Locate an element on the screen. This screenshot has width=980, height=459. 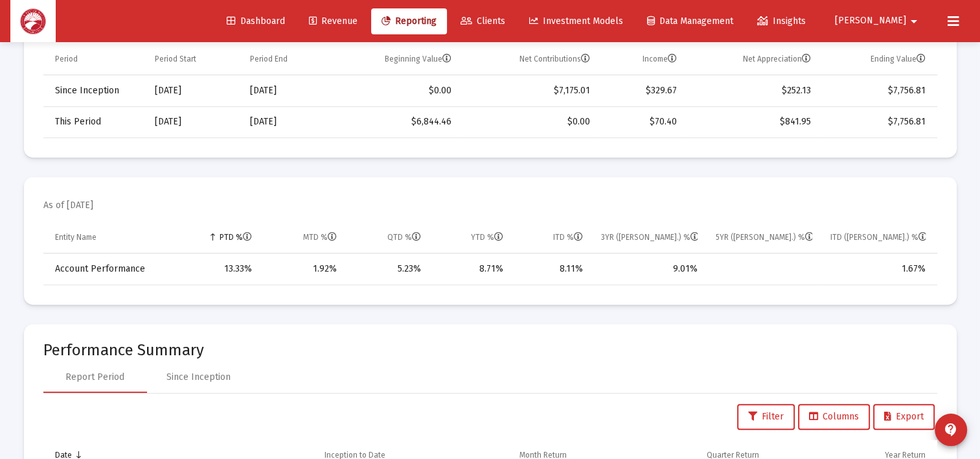
td: Column Ending Value is located at coordinates (878, 59).